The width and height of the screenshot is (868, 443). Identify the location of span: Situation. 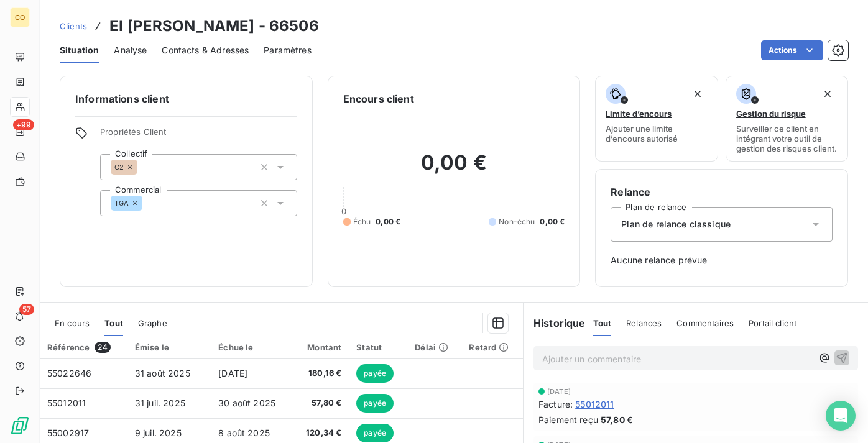
(79, 50).